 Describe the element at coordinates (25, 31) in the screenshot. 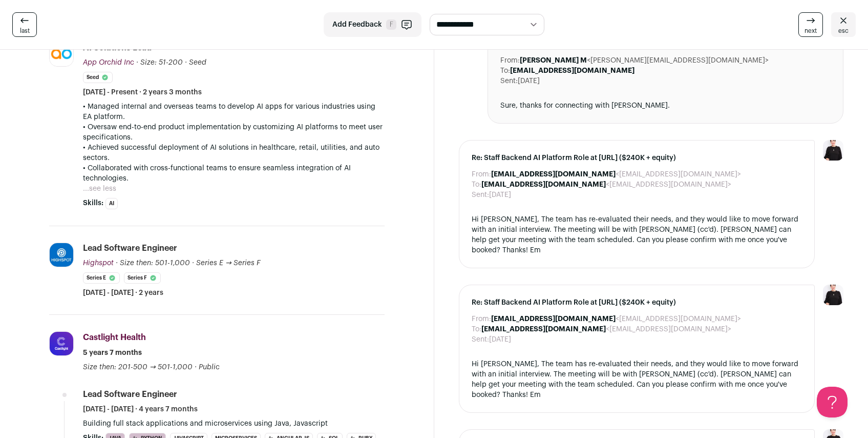

I see `span: last` at that location.